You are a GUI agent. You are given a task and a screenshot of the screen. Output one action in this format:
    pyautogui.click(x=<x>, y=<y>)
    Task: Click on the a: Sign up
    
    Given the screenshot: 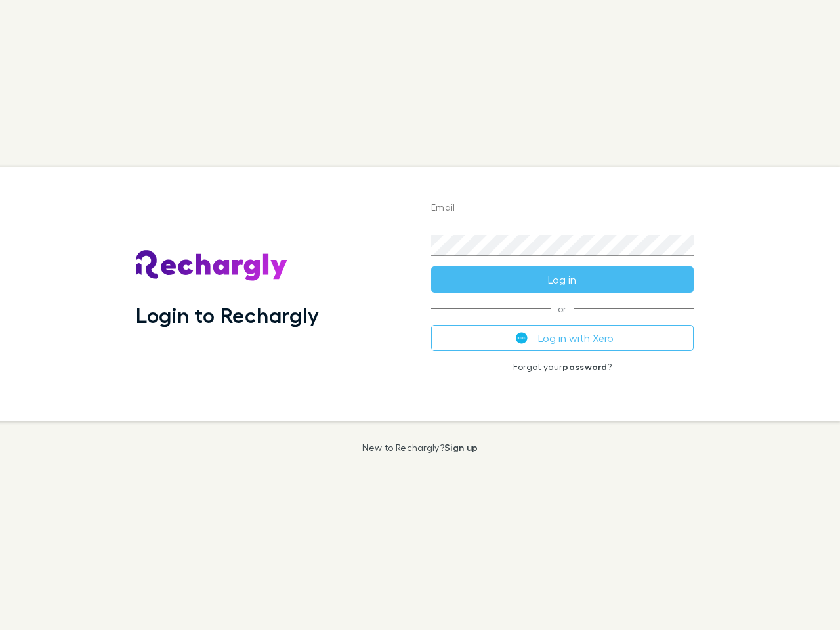 What is the action you would take?
    pyautogui.click(x=461, y=446)
    